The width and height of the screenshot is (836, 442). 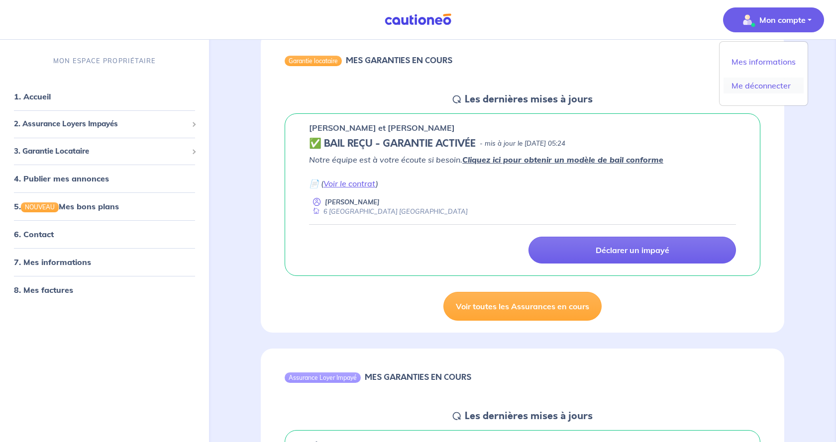 I want to click on a: 1. Accueil, so click(x=32, y=97).